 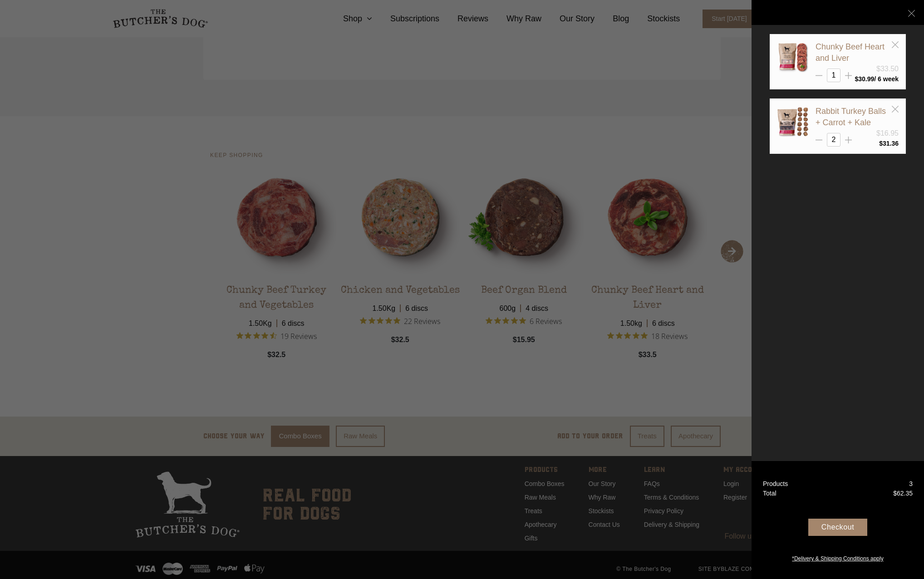 What do you see at coordinates (838, 520) in the screenshot?
I see `a: Products 3 Total $62.35 Checkout` at bounding box center [838, 520].